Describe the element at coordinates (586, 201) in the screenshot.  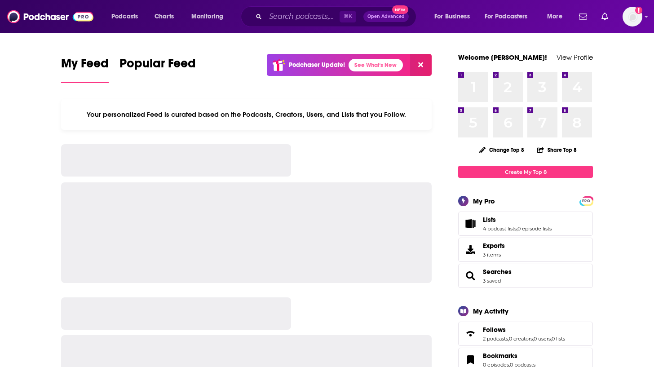
I see `span: PRO` at that location.